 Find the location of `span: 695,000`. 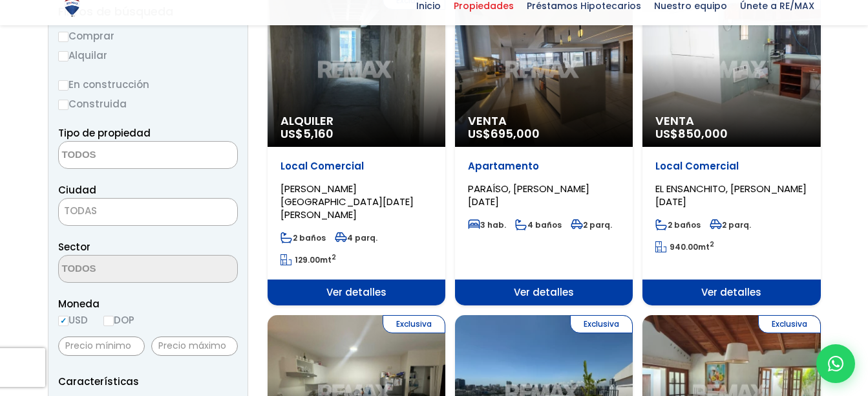

span: 695,000 is located at coordinates (515, 133).